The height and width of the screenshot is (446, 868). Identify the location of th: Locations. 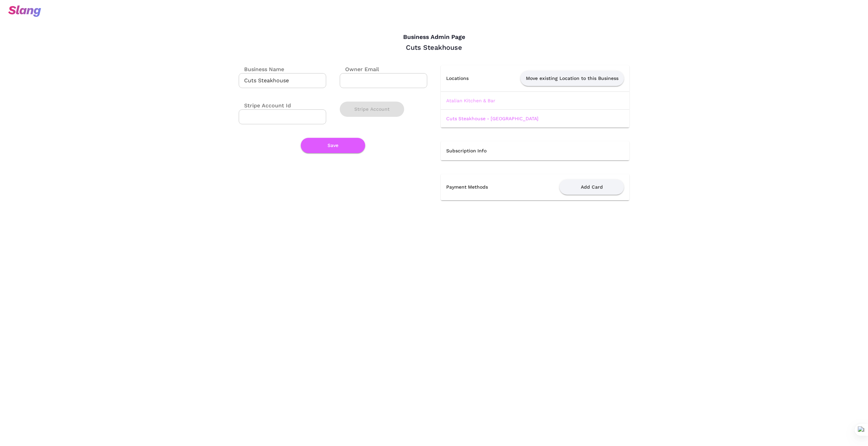
(461, 78).